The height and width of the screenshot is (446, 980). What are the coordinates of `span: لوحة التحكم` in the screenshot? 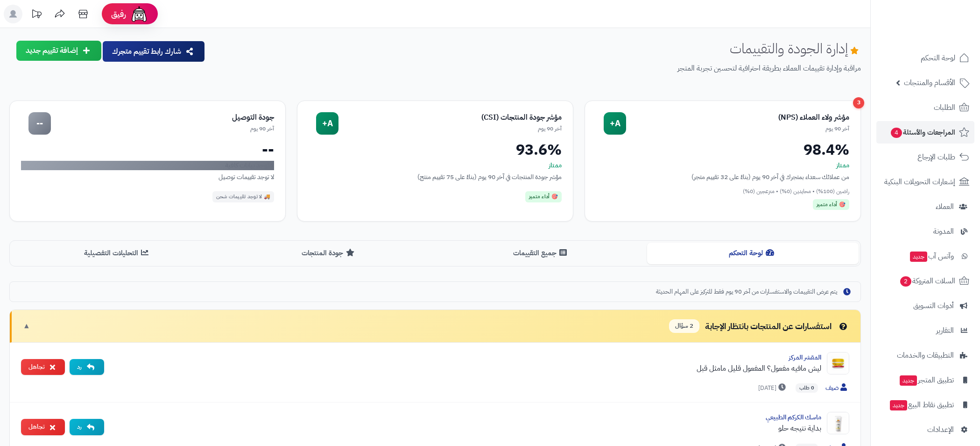 It's located at (938, 58).